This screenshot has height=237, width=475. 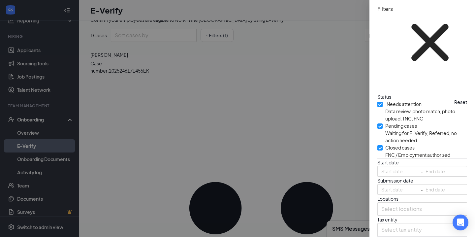 I want to click on span: Data review, photo match, photo upload, TNC, FNC, so click(x=425, y=115).